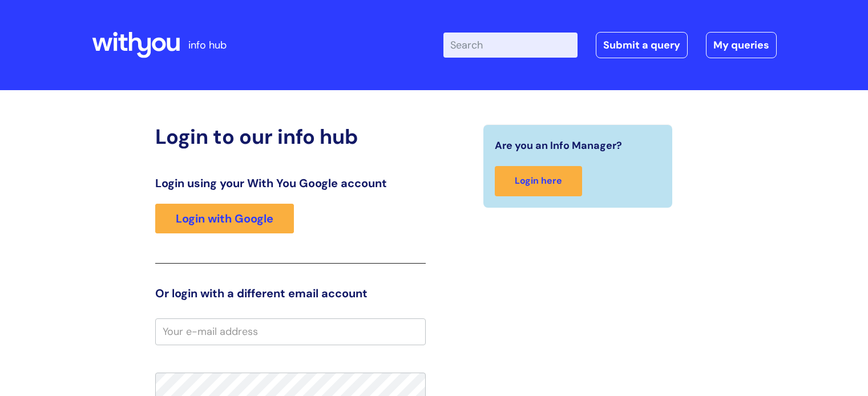 Image resolution: width=868 pixels, height=396 pixels. I want to click on input: Search, so click(510, 45).